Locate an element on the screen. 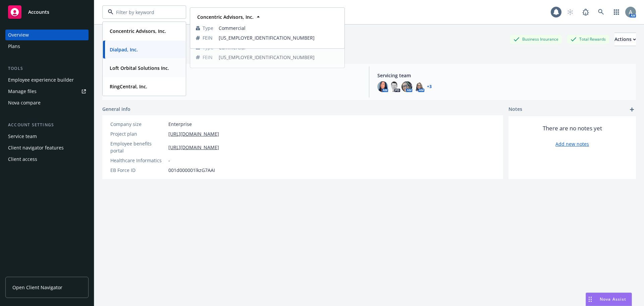  span: 001d000001lkzG7AAI is located at coordinates (192, 170).